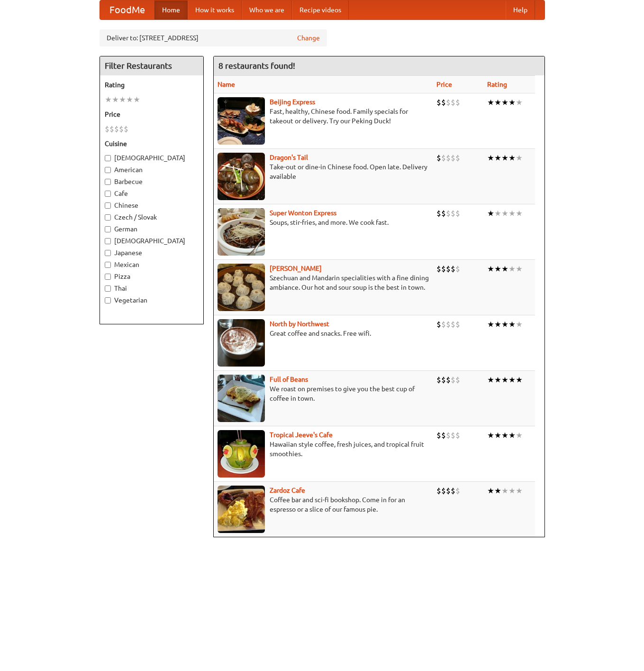  I want to click on a: Zardoz Cafe, so click(288, 491).